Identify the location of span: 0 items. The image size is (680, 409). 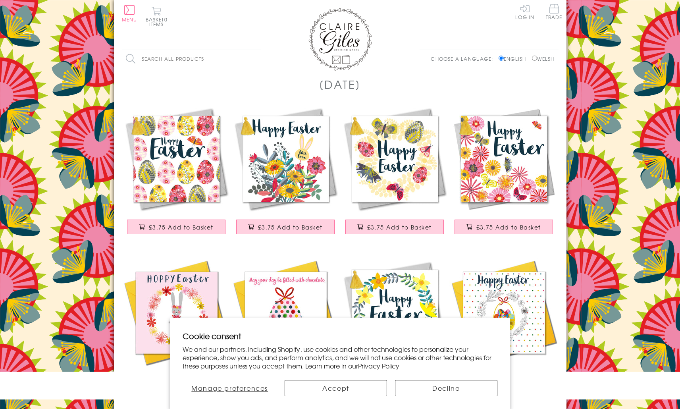
(158, 22).